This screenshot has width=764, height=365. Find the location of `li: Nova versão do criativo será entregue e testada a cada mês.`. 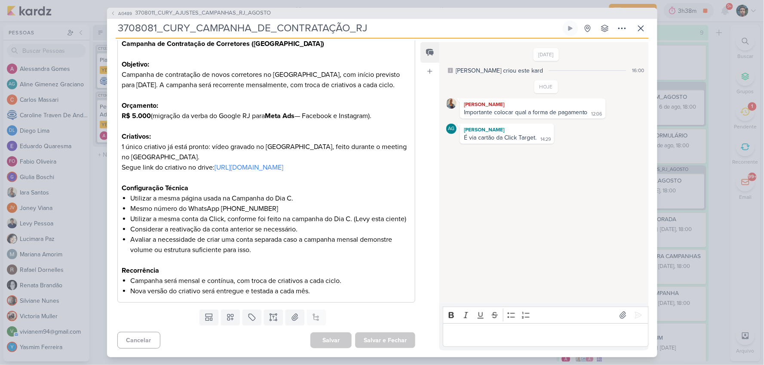

li: Nova versão do criativo será entregue e testada a cada mês. is located at coordinates (270, 291).